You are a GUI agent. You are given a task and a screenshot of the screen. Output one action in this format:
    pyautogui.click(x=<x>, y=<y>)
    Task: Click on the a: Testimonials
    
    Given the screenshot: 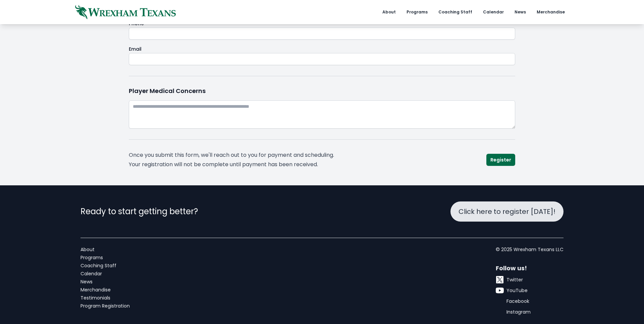 What is the action you would take?
    pyautogui.click(x=105, y=298)
    